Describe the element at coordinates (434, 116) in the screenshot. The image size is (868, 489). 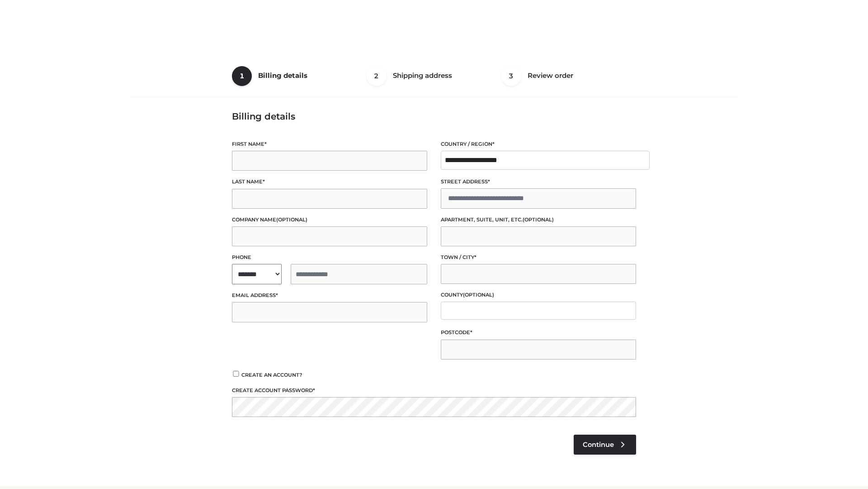
I see `h3: Billing details` at that location.